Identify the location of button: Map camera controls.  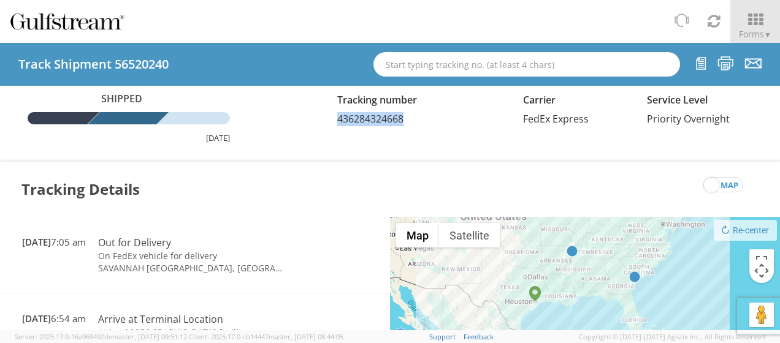
(762, 271).